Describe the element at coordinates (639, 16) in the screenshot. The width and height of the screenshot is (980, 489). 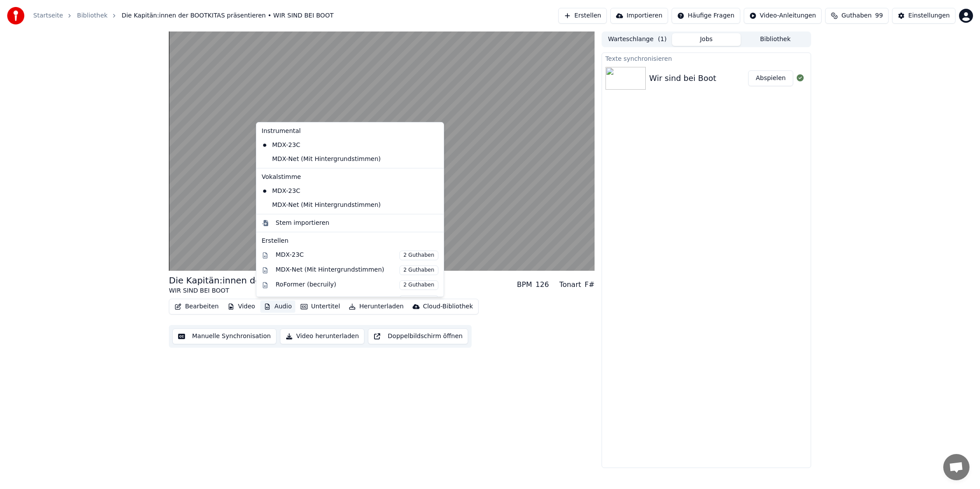
I see `button: Importieren` at that location.